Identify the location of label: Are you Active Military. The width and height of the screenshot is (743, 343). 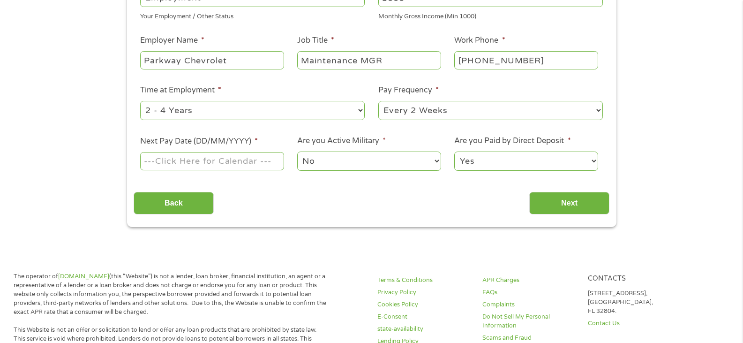
(341, 141).